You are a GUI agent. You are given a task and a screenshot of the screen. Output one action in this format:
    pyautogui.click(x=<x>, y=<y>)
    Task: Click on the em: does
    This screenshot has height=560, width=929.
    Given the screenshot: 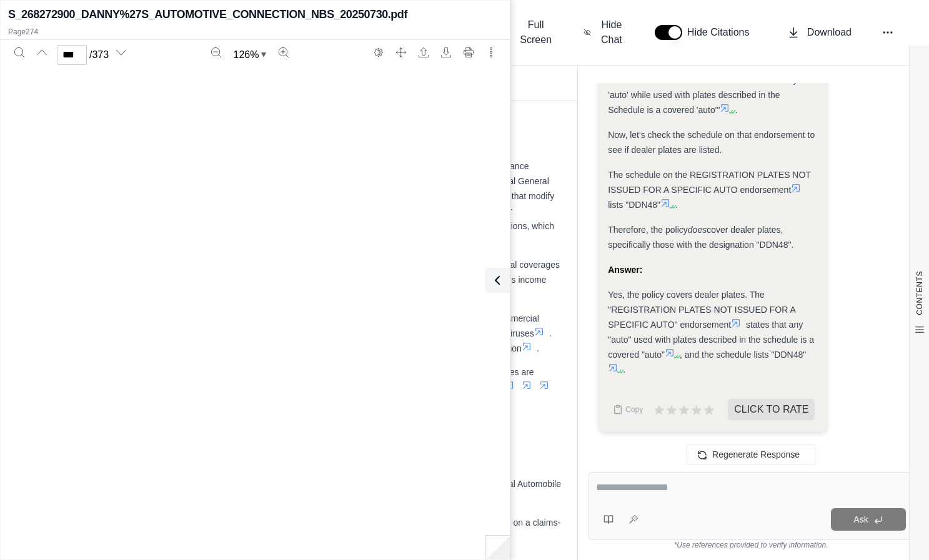 What is the action you would take?
    pyautogui.click(x=697, y=230)
    